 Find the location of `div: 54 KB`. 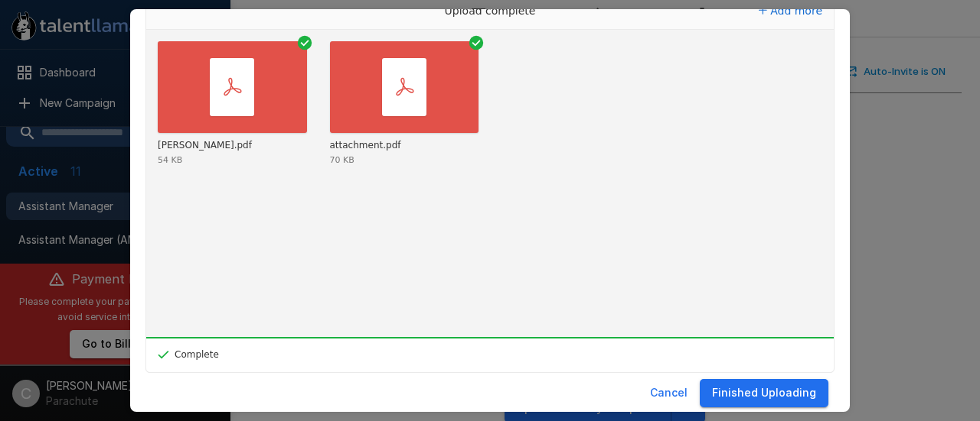

div: 54 KB is located at coordinates (170, 160).